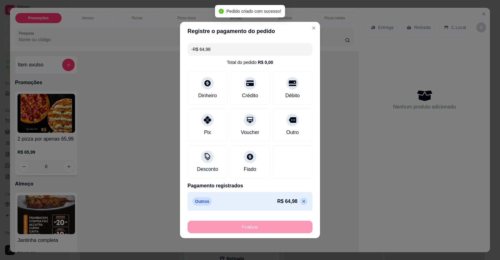 This screenshot has width=500, height=260. I want to click on div: Pix, so click(207, 133).